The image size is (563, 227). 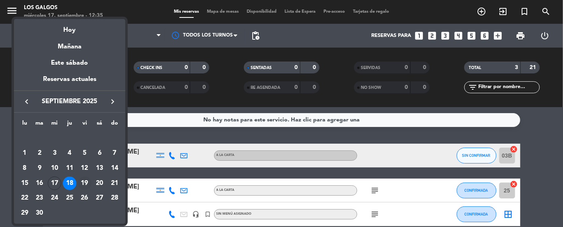 I want to click on td: 5 de septiembre de 2025, so click(x=85, y=154).